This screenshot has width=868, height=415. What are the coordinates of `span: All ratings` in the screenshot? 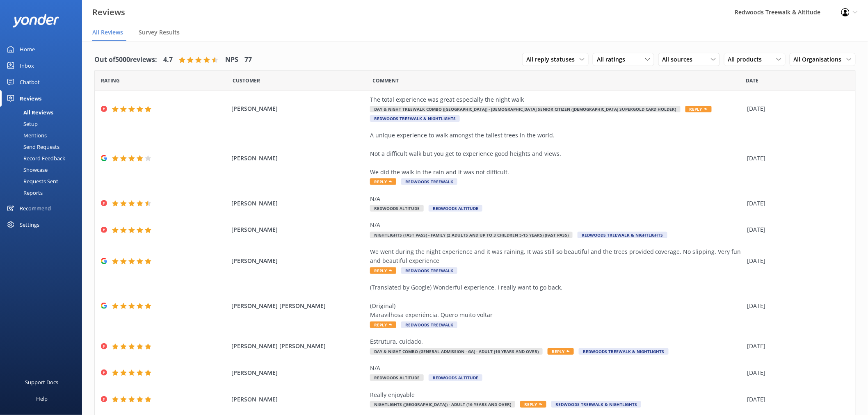 It's located at (613, 59).